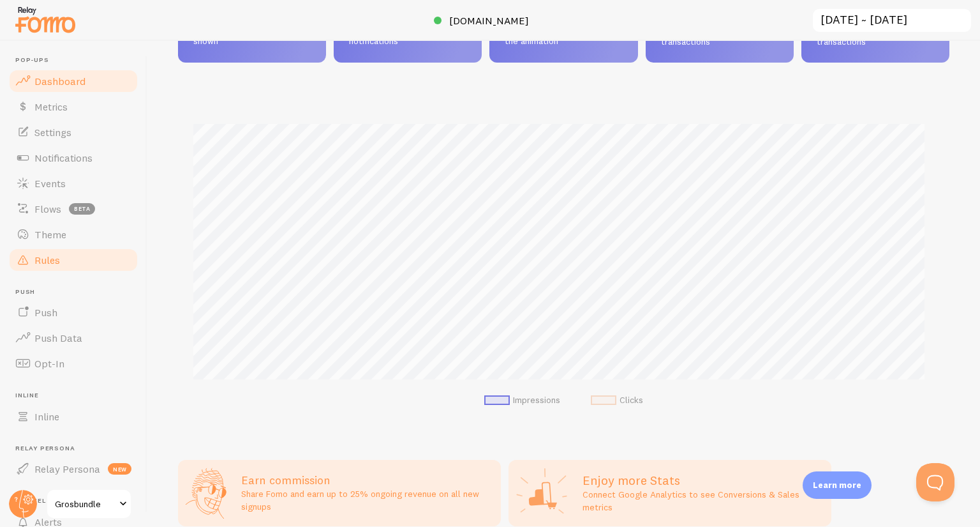  What do you see at coordinates (49, 184) in the screenshot?
I see `span: Events` at bounding box center [49, 184].